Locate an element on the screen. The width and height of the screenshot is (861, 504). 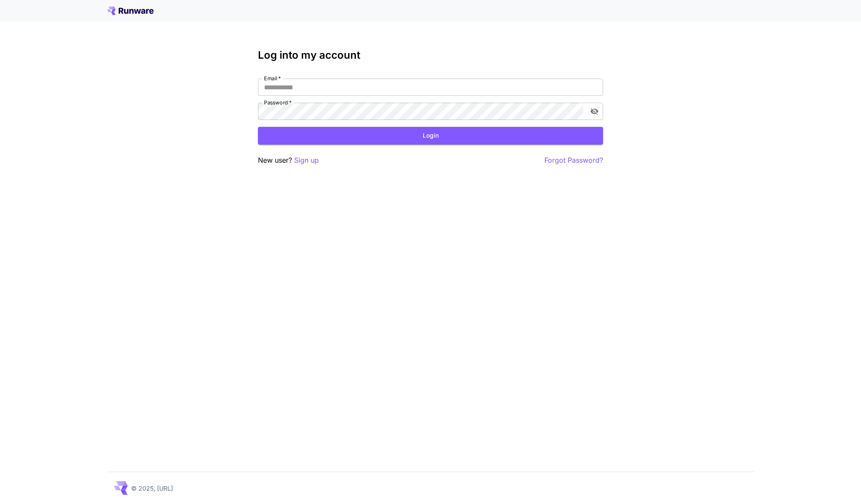
button: Forgot Password? is located at coordinates (574, 160).